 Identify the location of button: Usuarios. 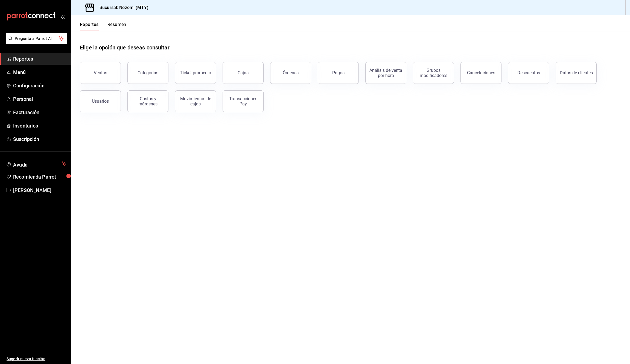
(100, 101).